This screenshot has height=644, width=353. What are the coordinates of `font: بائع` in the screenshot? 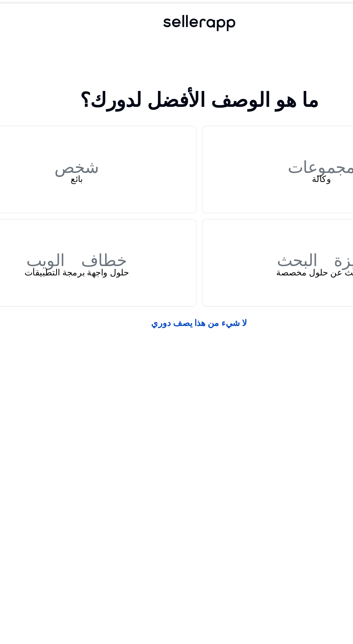 It's located at (96, 118).